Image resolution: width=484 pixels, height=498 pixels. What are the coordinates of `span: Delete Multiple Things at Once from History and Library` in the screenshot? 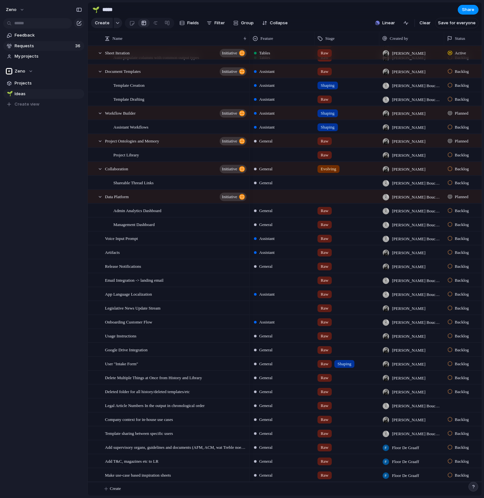 It's located at (153, 377).